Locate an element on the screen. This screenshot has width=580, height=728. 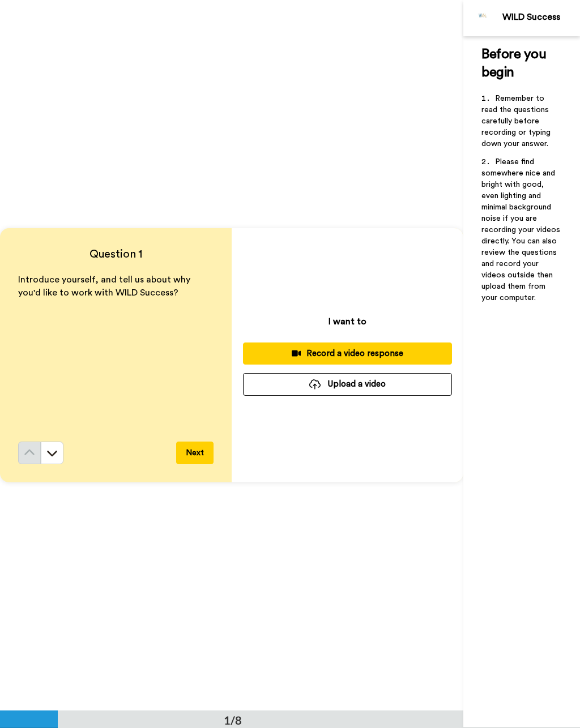
span: Introduce yourself, and tell us about why you'd like to work with WILD Success? is located at coordinates (106, 286).